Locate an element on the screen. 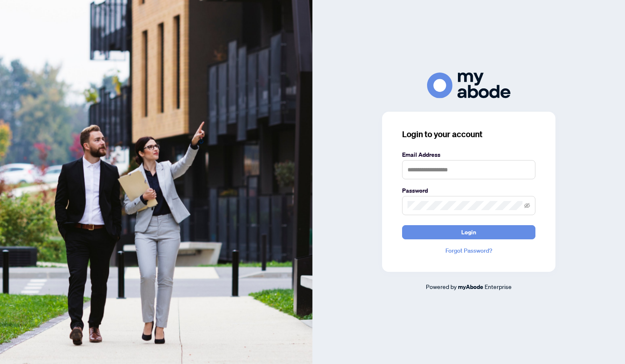  span: Login is located at coordinates (469, 232).